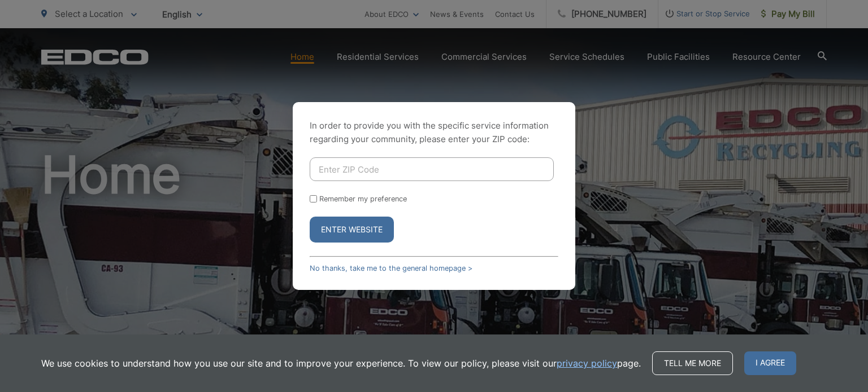  Describe the element at coordinates (434, 133) in the screenshot. I see `p: In order to provide you with the specific service information regarding your community, please en...` at that location.